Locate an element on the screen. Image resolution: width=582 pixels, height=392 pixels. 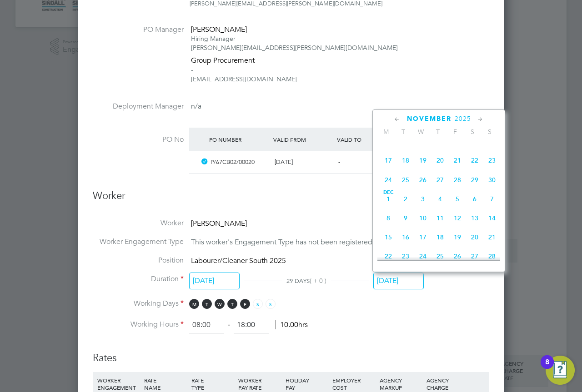
span: Group Procurement is located at coordinates (223, 60).